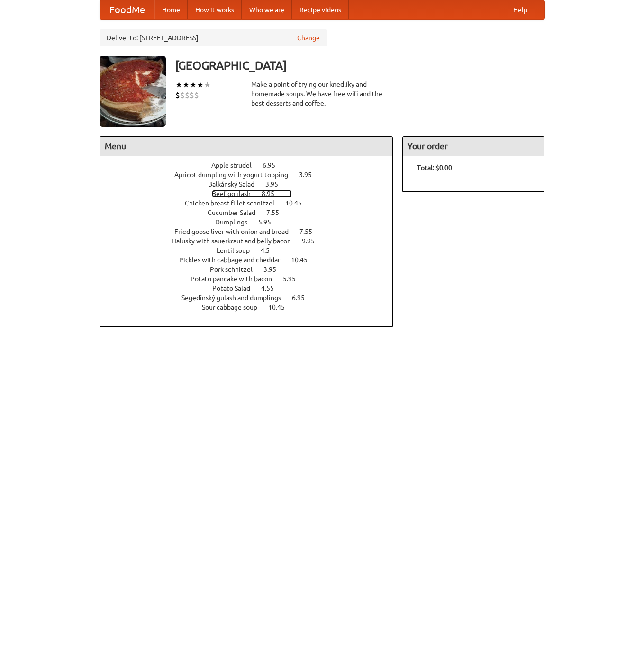 Image resolution: width=644 pixels, height=670 pixels. What do you see at coordinates (234, 307) in the screenshot?
I see `span: Sour cabbage soup` at bounding box center [234, 307].